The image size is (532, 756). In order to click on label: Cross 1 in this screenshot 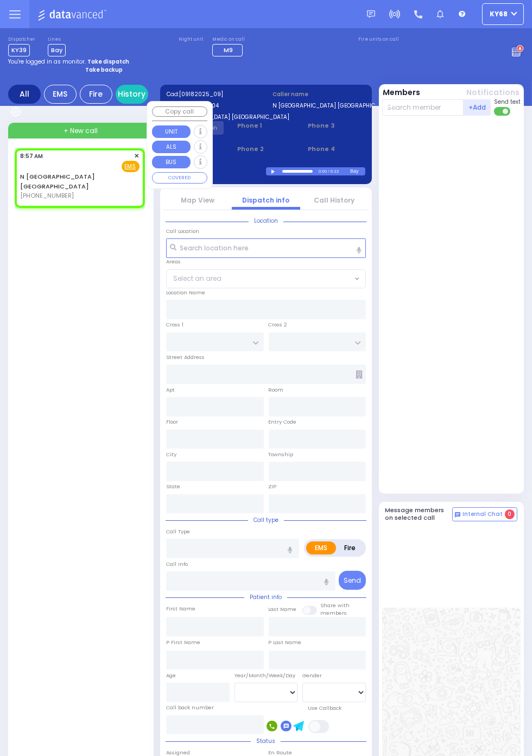, I will do `click(175, 325)`.